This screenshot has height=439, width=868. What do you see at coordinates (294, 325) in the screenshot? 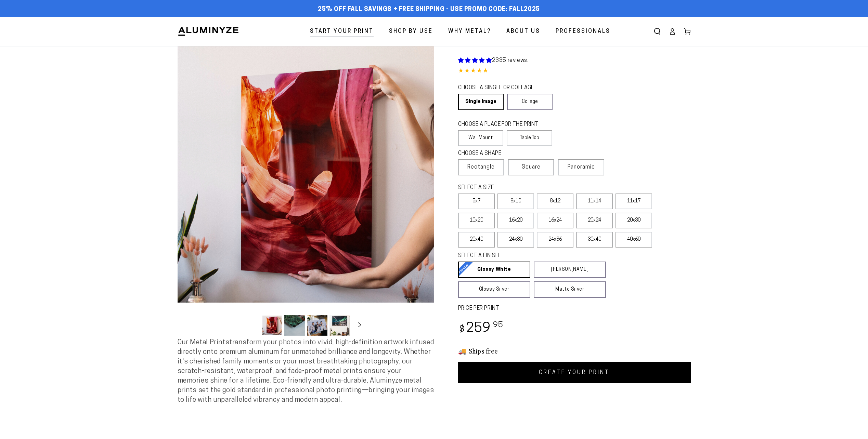
I see `button: Load image 2 in gallery view` at bounding box center [294, 325].